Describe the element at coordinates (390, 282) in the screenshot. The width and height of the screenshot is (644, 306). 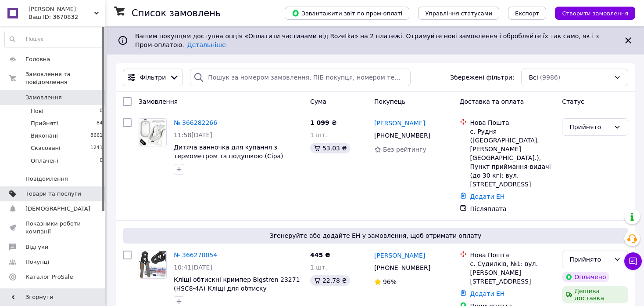
I see `span: 96%` at that location.